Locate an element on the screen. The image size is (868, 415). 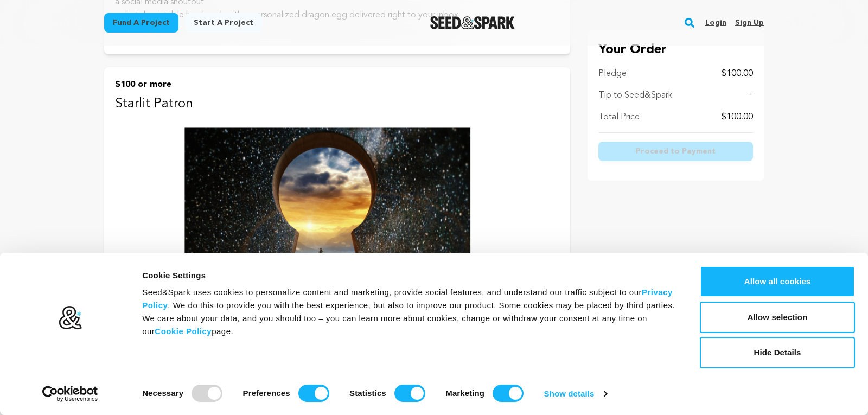
p: $100 or more is located at coordinates (337, 85).